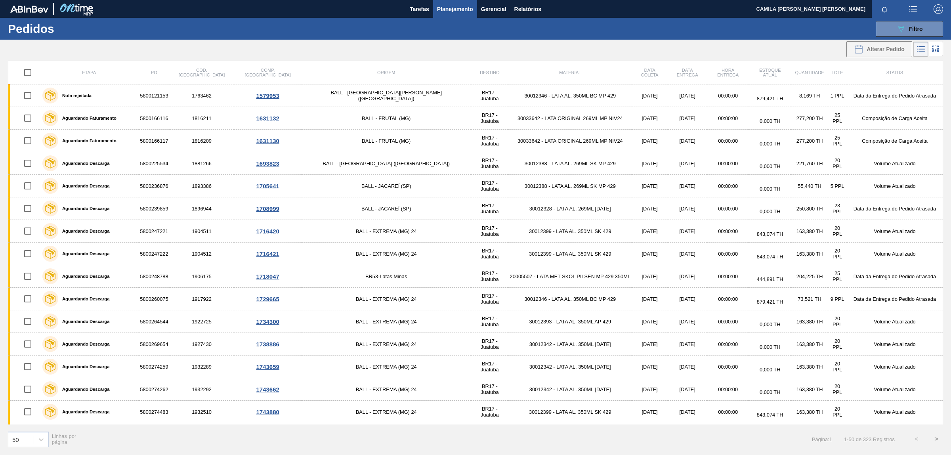 The height and width of the screenshot is (455, 951). What do you see at coordinates (476, 141) in the screenshot?
I see `a: Aguardando Faturamento58001661171816209BALL - FRUTAL (MG)BR17 - Juatuba30033642 - LATA ORIGINAL 2...` at bounding box center [476, 141].